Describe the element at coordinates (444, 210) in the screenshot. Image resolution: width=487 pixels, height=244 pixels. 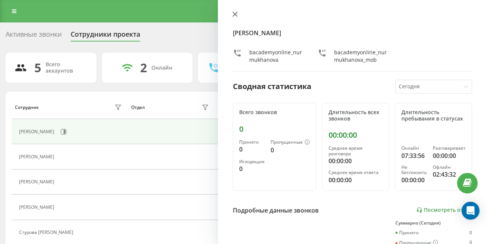
I see `a: Посмотреть отчет` at that location.